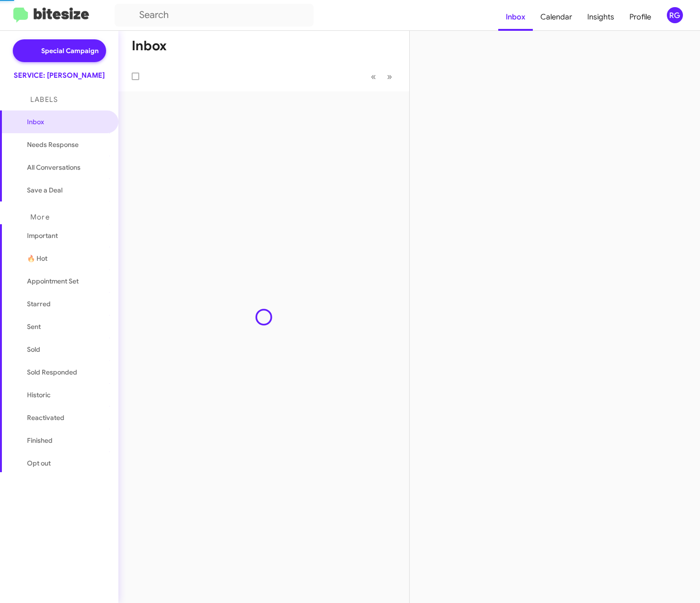  Describe the element at coordinates (67, 236) in the screenshot. I see `span: Important` at that location.